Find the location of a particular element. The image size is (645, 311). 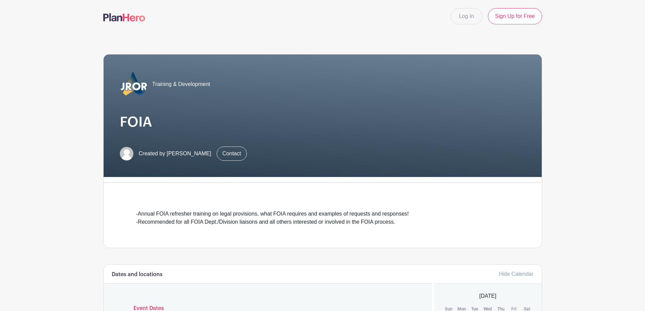

a: Sign Up for Free is located at coordinates (515, 16).